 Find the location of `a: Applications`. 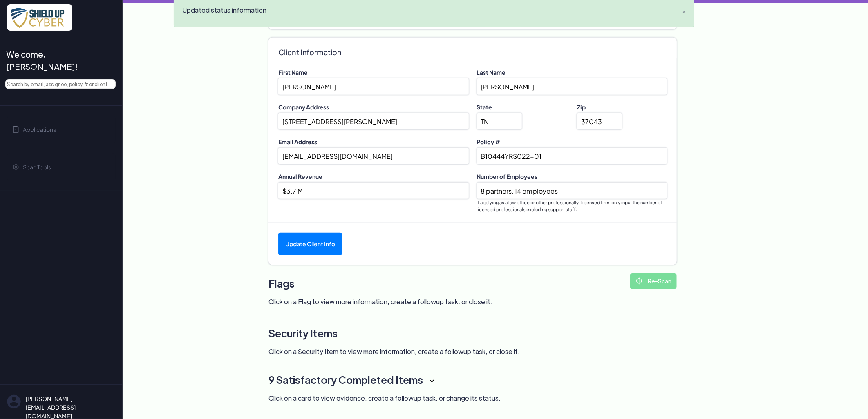

a: Applications is located at coordinates (61, 130).